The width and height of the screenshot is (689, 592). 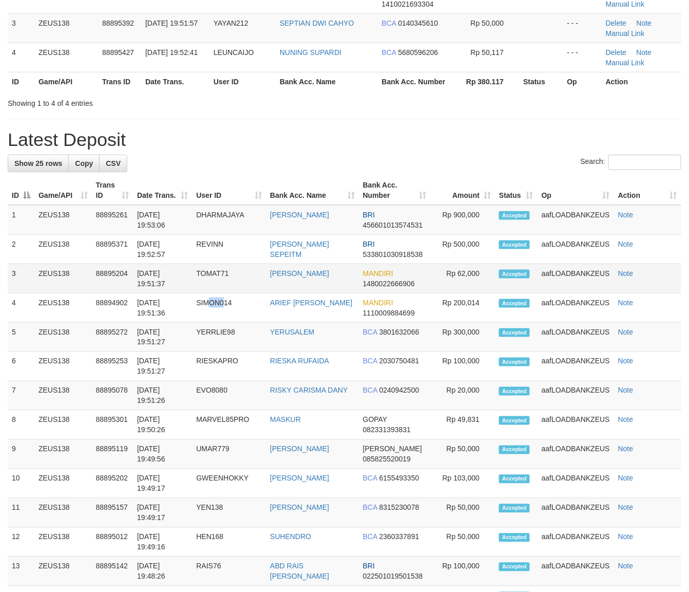 I want to click on td: RIESKAPRO, so click(x=229, y=366).